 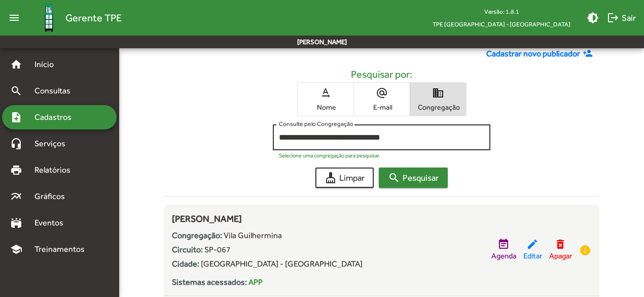 What do you see at coordinates (331, 178) in the screenshot?
I see `mat-icon: cleaning_services` at bounding box center [331, 178].